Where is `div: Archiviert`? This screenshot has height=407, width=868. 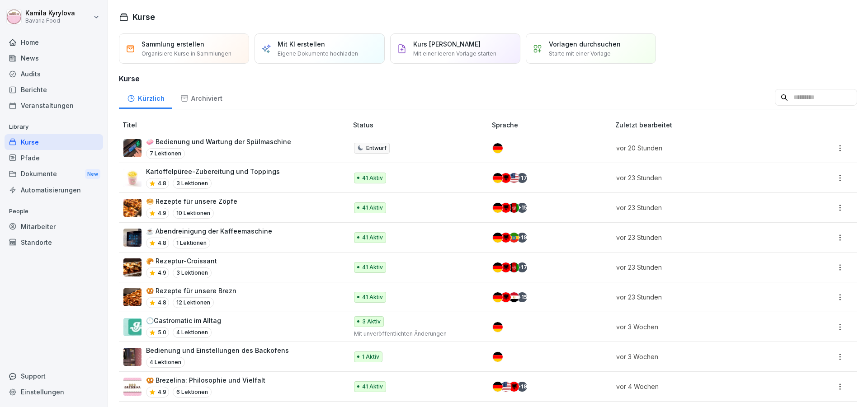
div: Archiviert is located at coordinates (201, 97).